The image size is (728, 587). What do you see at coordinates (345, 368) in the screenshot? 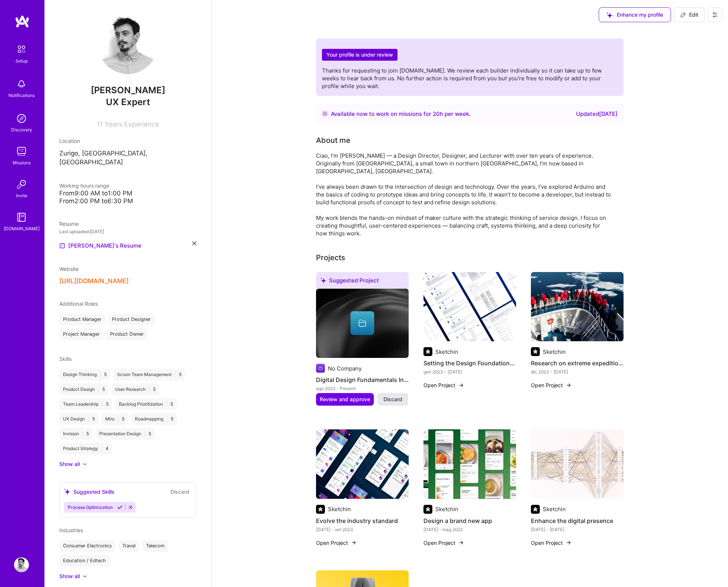
I see `div: No Company` at bounding box center [345, 368].